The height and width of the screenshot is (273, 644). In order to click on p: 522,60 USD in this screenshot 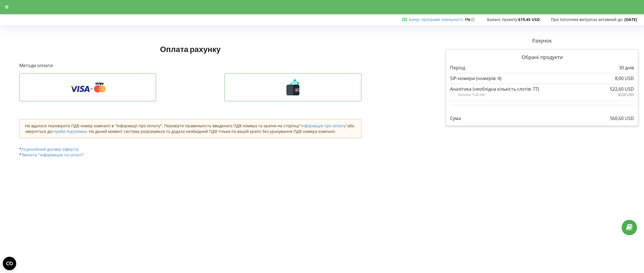, I will do `click(622, 89)`.